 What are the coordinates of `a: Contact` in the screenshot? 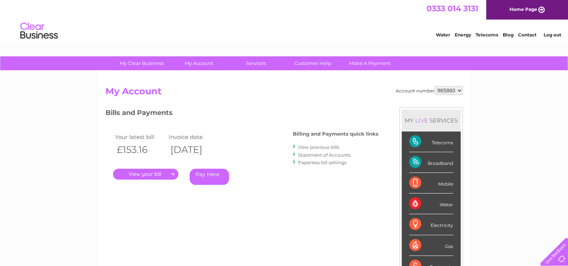 It's located at (527, 35).